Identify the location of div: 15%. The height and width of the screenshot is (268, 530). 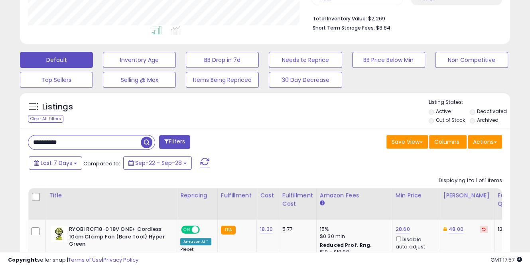
(353, 229).